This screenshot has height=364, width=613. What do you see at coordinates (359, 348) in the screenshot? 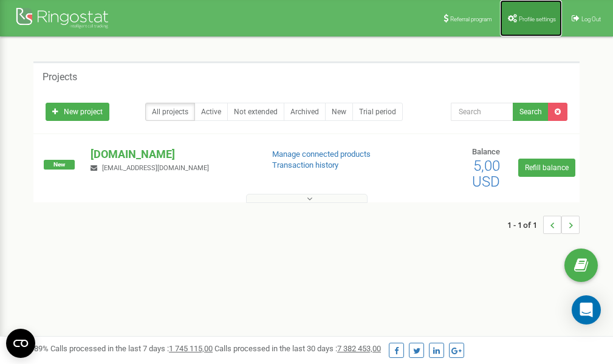
I see `u: 7 382 453,00` at bounding box center [359, 348].